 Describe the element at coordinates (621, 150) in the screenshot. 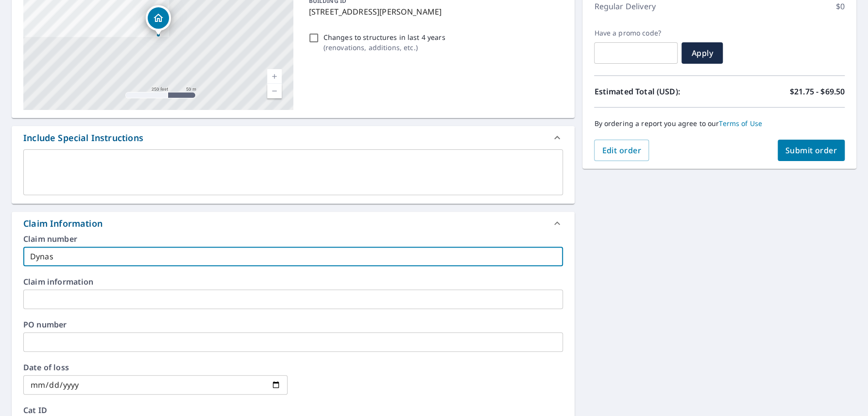

I see `button: Edit order` at that location.